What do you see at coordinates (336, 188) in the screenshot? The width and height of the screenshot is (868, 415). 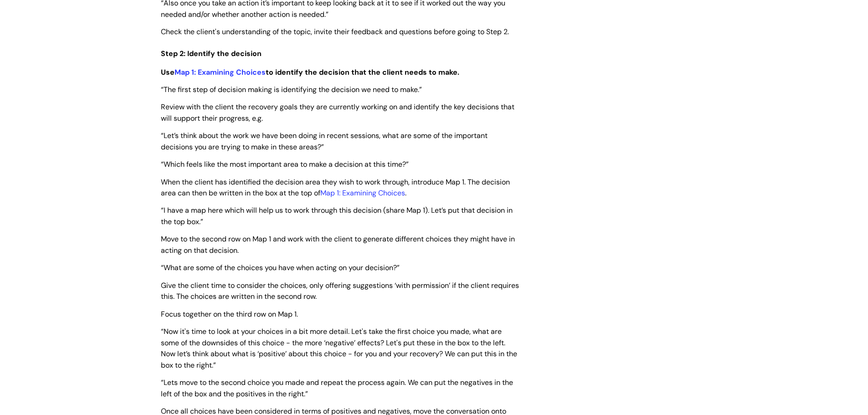 I see `span: When the client has identified the decision area they wish to work through, introduce Map 1. The ...` at bounding box center [336, 188].